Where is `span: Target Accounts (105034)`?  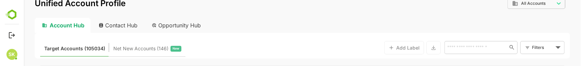
span: Target Accounts (105034) is located at coordinates (51, 48).